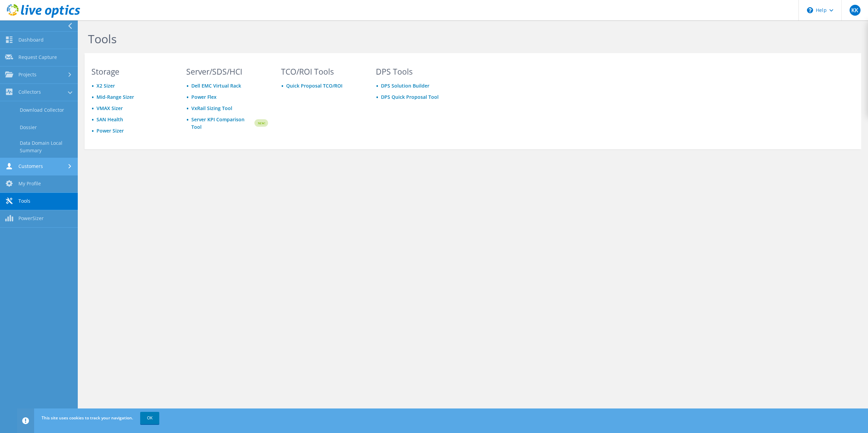  I want to click on a: DPS Solution Builder, so click(405, 86).